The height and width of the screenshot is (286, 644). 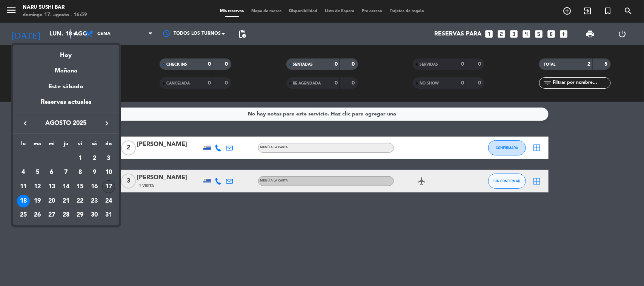 What do you see at coordinates (23, 187) in the screenshot?
I see `div: 11` at bounding box center [23, 187].